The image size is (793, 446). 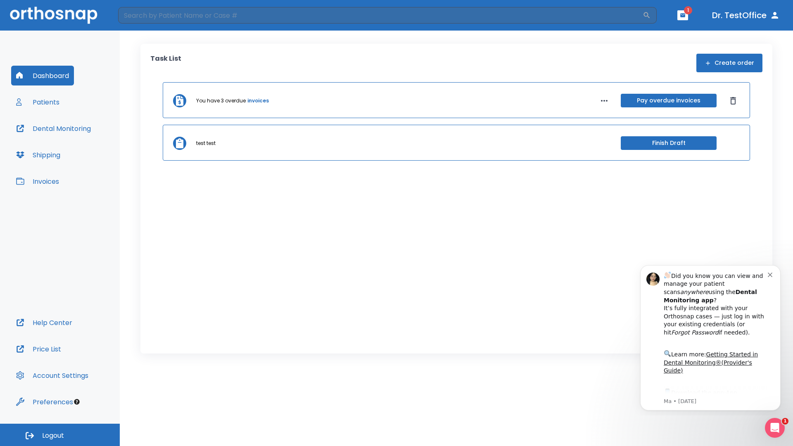 What do you see at coordinates (43, 76) in the screenshot?
I see `a: Dashboard` at bounding box center [43, 76].